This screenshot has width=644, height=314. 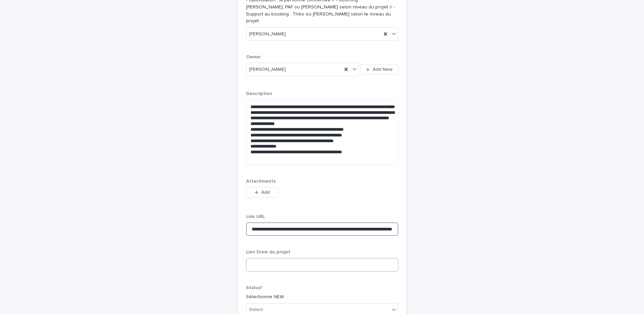 What do you see at coordinates (261, 182) in the screenshot?
I see `span: Attachments` at bounding box center [261, 182].